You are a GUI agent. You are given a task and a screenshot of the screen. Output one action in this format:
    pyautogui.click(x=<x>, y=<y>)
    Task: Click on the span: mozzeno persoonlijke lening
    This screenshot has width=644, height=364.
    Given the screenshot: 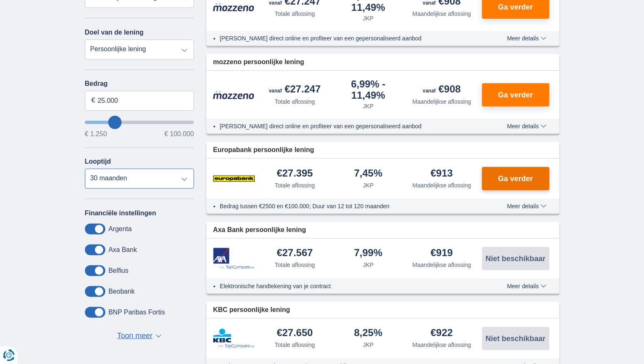 What is the action you would take?
    pyautogui.click(x=259, y=62)
    